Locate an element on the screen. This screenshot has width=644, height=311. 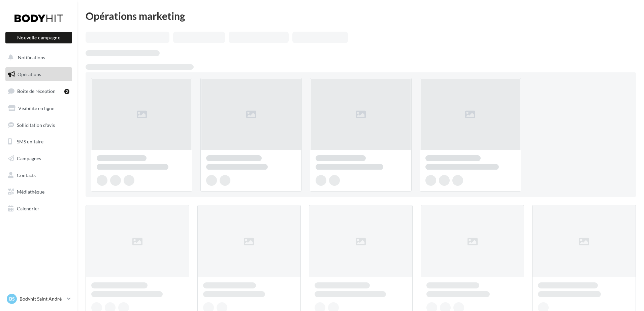
span: Visibilité en ligne is located at coordinates (36, 108).